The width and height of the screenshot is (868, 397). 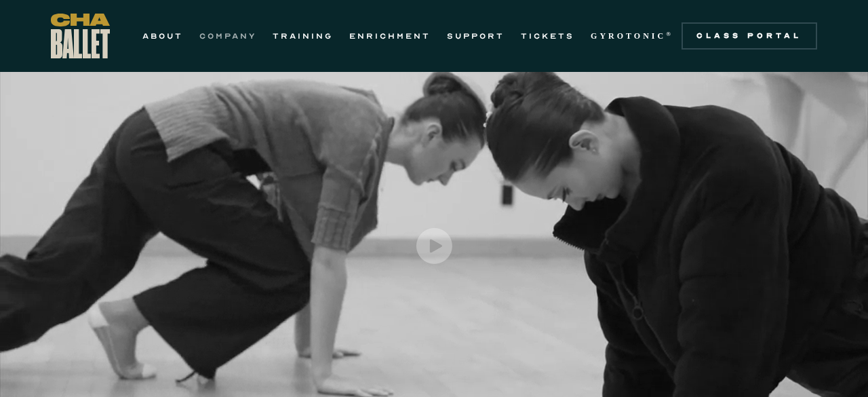 I want to click on a: SUPPORT, so click(x=475, y=36).